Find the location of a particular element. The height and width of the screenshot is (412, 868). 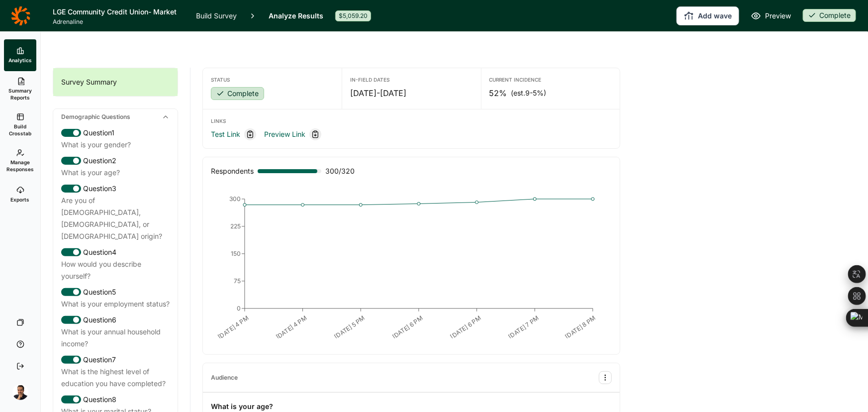

tspan: 150 is located at coordinates (235, 253).